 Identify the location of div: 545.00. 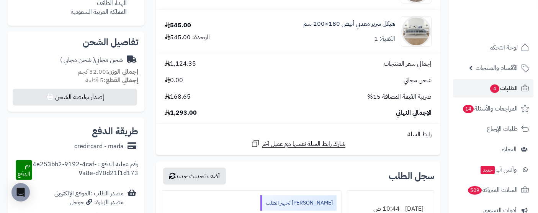
(178, 25).